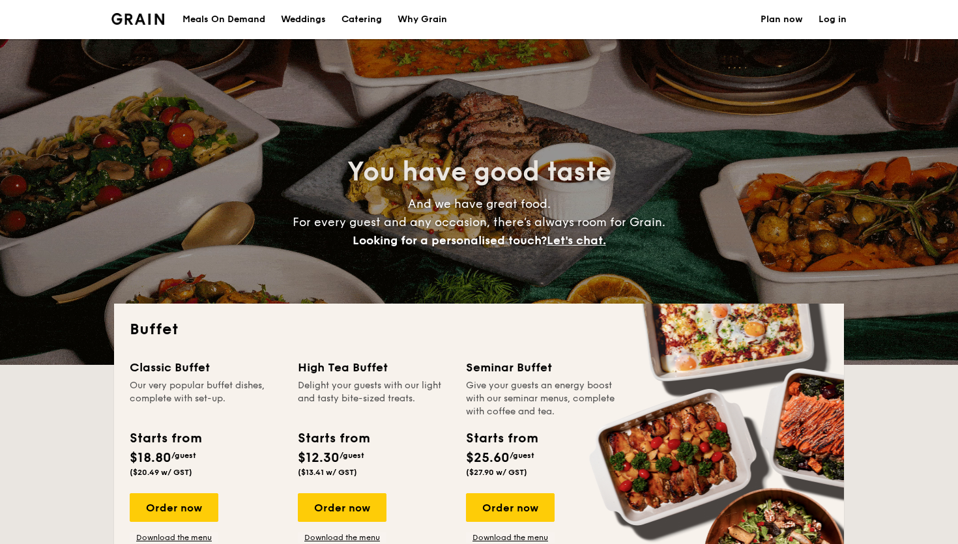 The image size is (958, 544). I want to click on span: $18.80, so click(150, 458).